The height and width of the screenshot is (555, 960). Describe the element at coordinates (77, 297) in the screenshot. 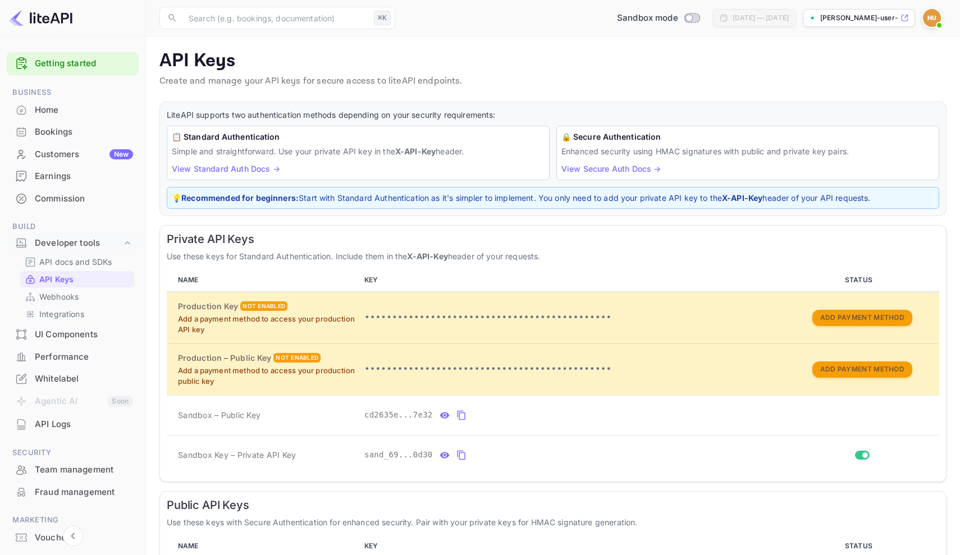

I see `div: Webhooks` at that location.